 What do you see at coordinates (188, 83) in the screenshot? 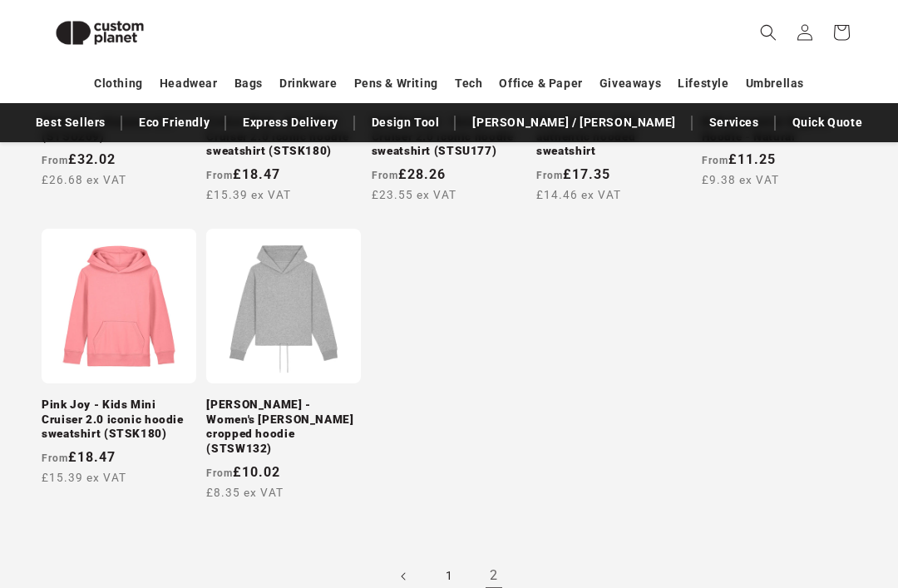
I see `a: Headwear` at bounding box center [188, 83].